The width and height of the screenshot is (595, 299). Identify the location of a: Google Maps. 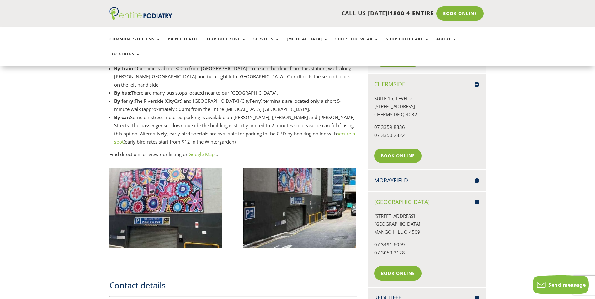
(203, 154).